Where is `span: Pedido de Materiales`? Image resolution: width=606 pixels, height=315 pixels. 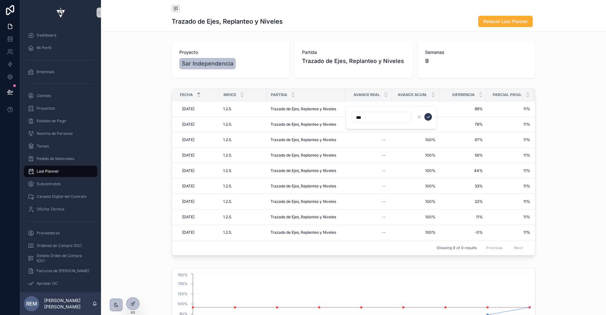 span: Pedido de Materiales is located at coordinates (55, 159).